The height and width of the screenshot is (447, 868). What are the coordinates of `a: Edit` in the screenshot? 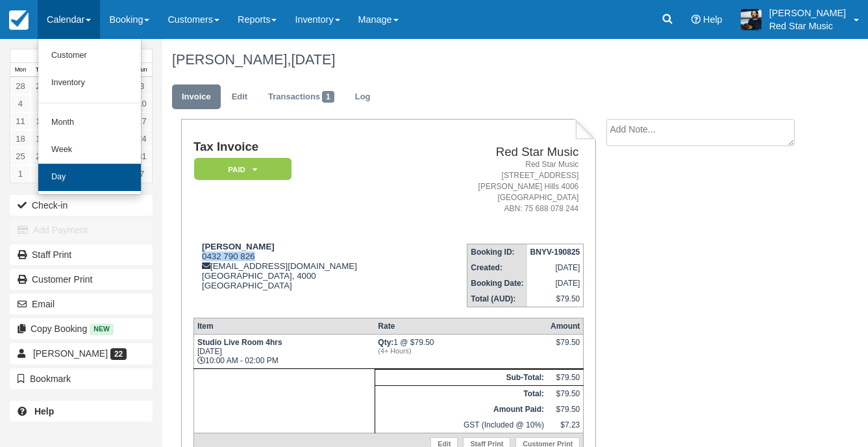 It's located at (239, 97).